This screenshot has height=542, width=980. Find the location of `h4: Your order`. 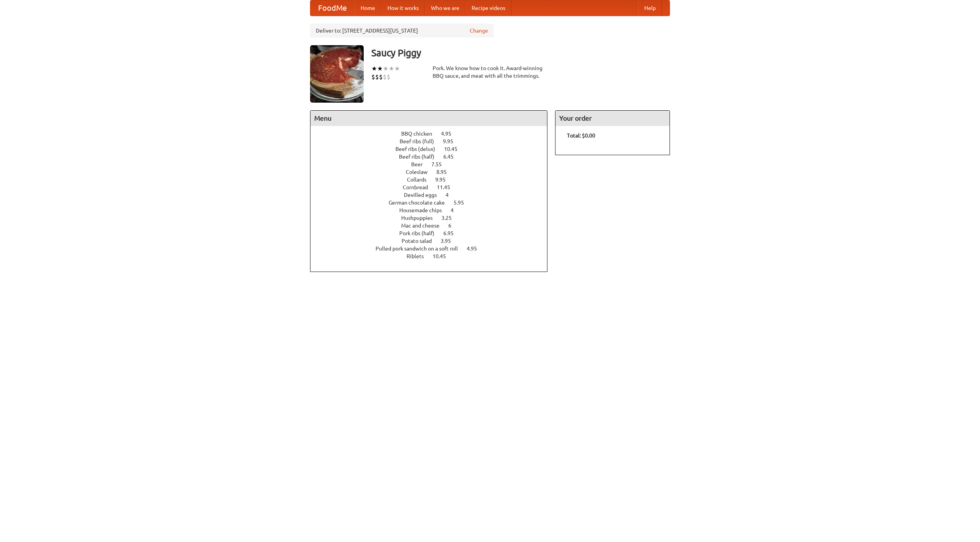

h4: Your order is located at coordinates (612, 119).